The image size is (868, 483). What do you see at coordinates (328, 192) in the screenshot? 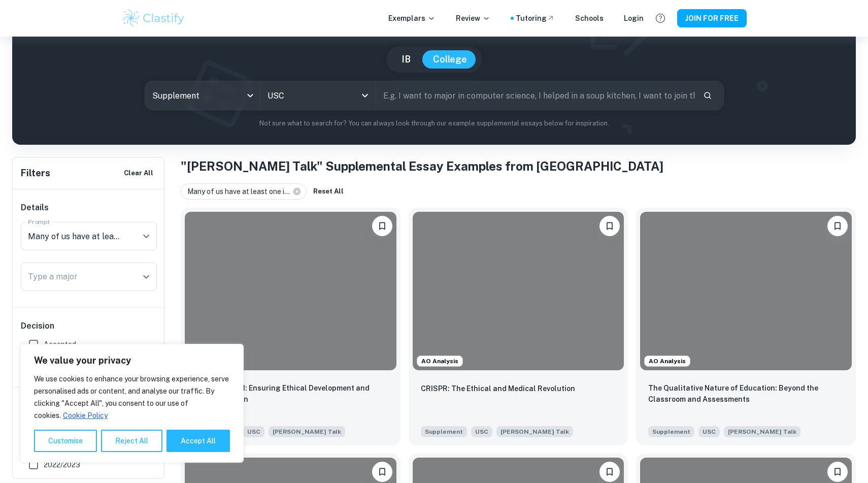
I see `button: Reset All` at bounding box center [328, 192].